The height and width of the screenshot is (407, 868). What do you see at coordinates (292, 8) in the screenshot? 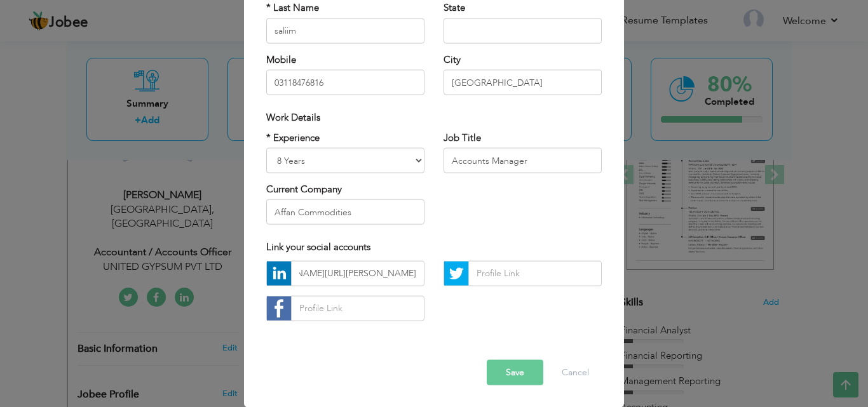
I see `label: * Last Name` at bounding box center [292, 8].